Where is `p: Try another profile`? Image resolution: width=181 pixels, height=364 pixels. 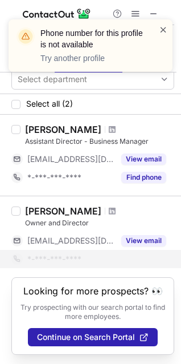
p: Try another profile is located at coordinates (93, 58).